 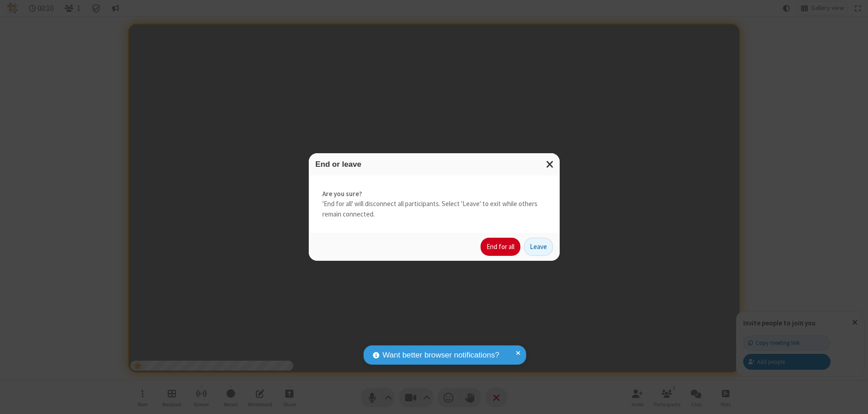 What do you see at coordinates (501, 247) in the screenshot?
I see `button: End for all` at bounding box center [501, 247].